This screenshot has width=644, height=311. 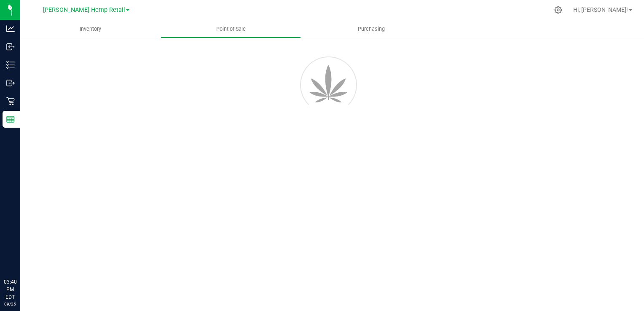 What do you see at coordinates (371, 29) in the screenshot?
I see `span: Purchasing` at bounding box center [371, 29].